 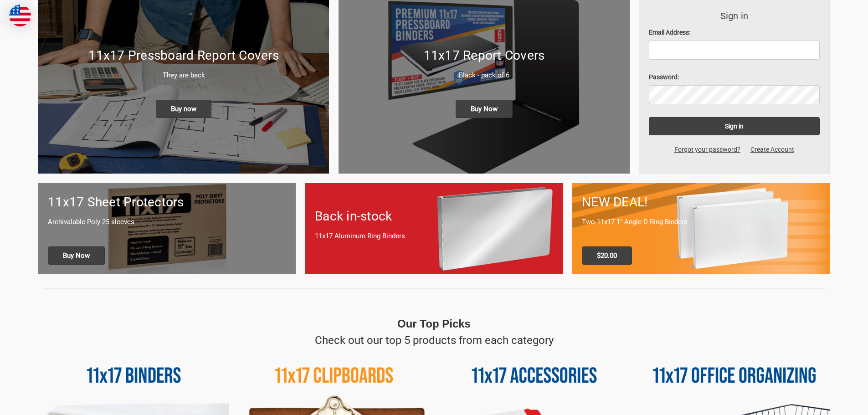 I want to click on p: Our Top Picks, so click(x=434, y=323).